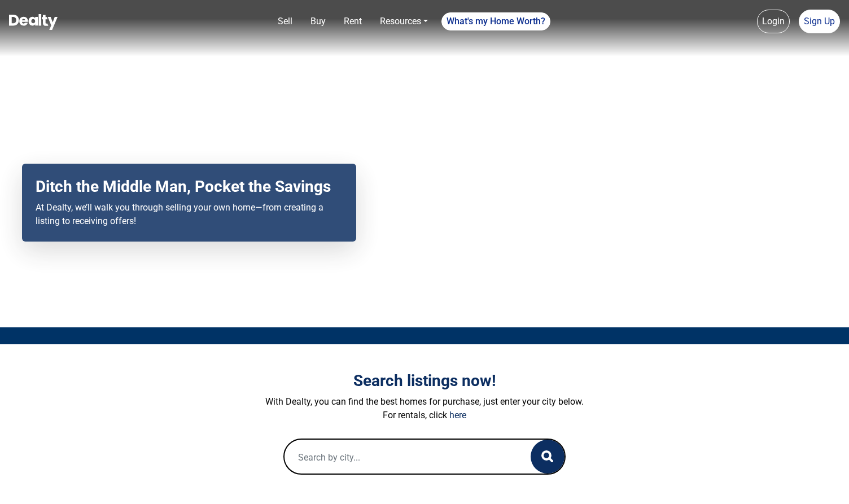  Describe the element at coordinates (189, 187) in the screenshot. I see `h2: Ditch the Middle Man, Pocket the Savings` at that location.